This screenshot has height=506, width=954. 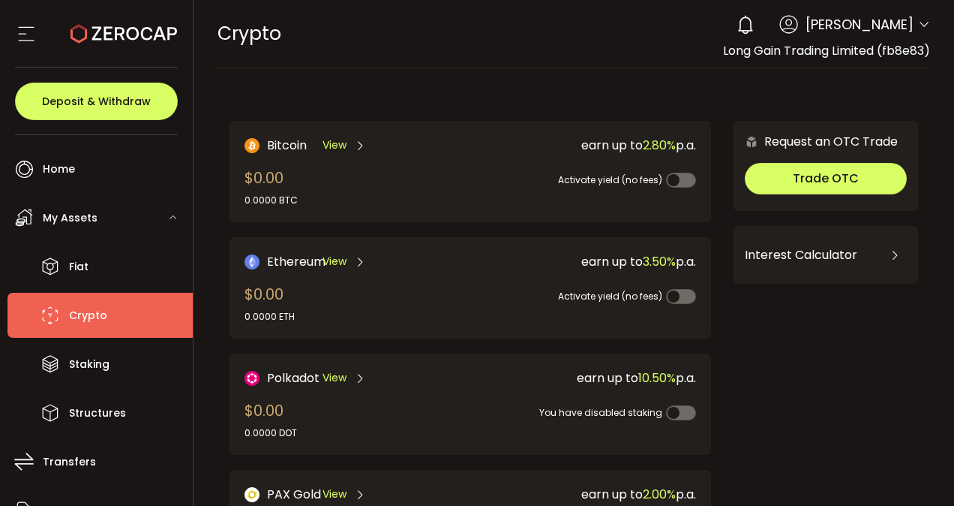 What do you see at coordinates (826, 179) in the screenshot?
I see `button: Trade OTC` at bounding box center [826, 179].